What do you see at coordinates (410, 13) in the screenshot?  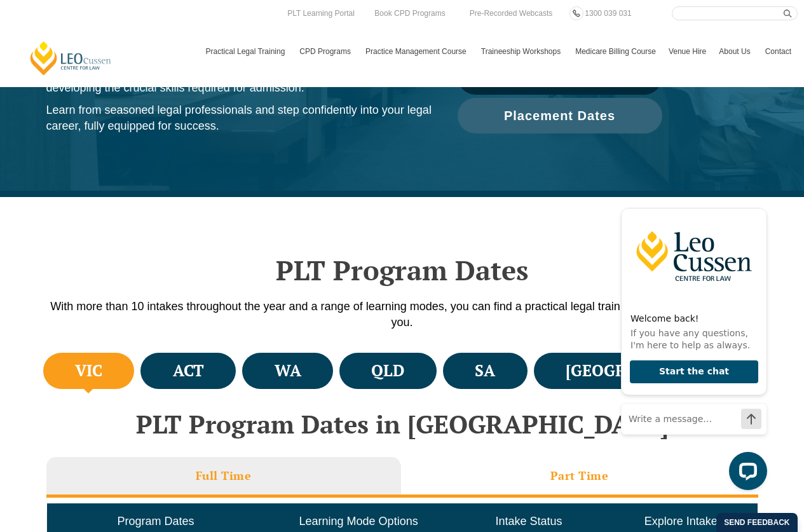 I see `a: Book CPD Programs` at bounding box center [410, 13].